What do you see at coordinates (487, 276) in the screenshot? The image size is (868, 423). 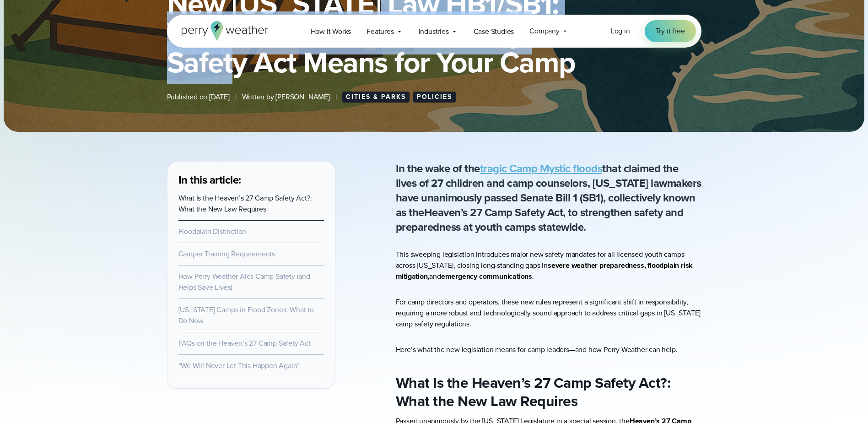 I see `strong: emergency communications` at bounding box center [487, 276].